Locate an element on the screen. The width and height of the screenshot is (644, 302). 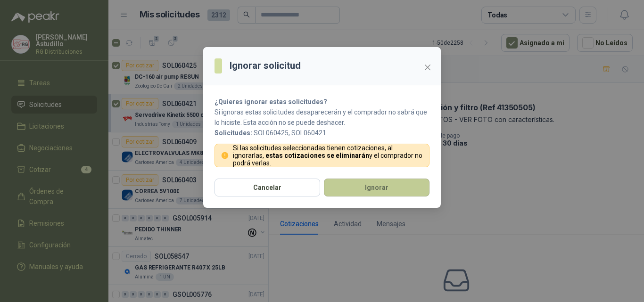
h3: Ignorar solicitud is located at coordinates (265, 66).